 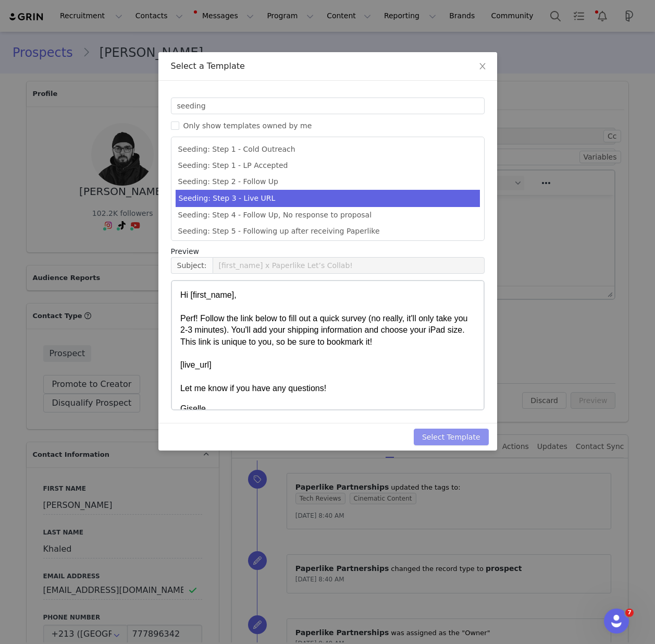 What do you see at coordinates (328, 149) in the screenshot?
I see `li: Seeding: Step 1 - Cold Outreach` at bounding box center [328, 149].